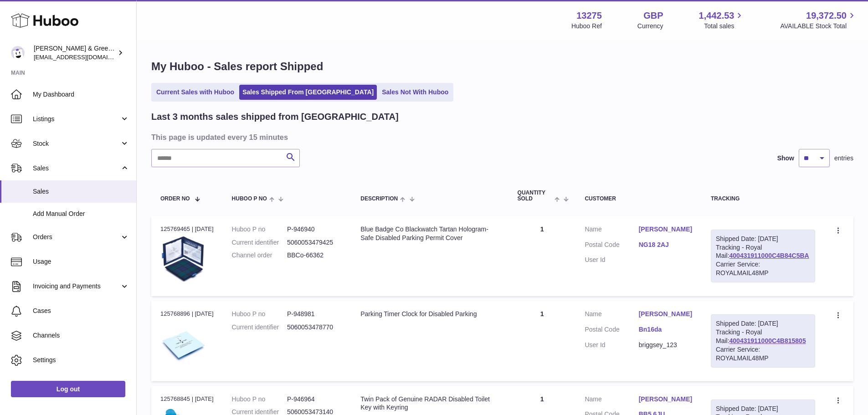  What do you see at coordinates (501, 137) in the screenshot?
I see `h3: This page is updated every 15 minutes` at bounding box center [501, 137].